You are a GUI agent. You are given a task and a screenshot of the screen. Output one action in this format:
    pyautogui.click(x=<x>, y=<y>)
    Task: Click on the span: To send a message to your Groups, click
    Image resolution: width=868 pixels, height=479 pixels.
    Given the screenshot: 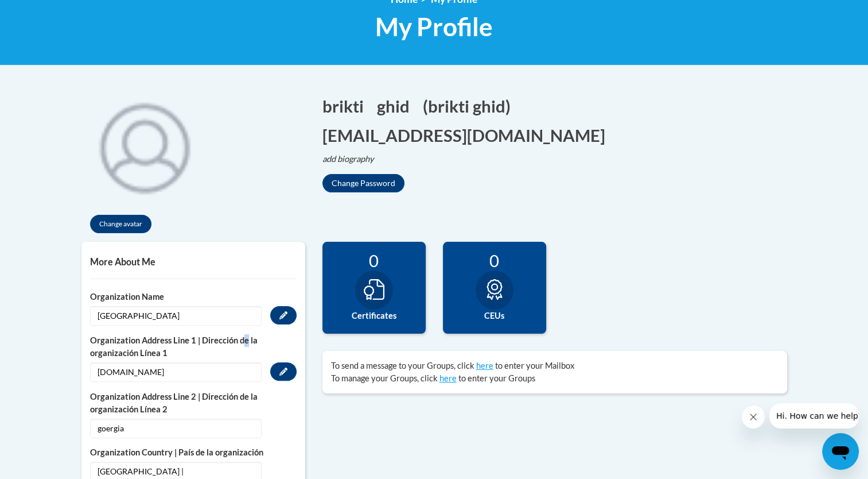 What is the action you would take?
    pyautogui.click(x=403, y=365)
    